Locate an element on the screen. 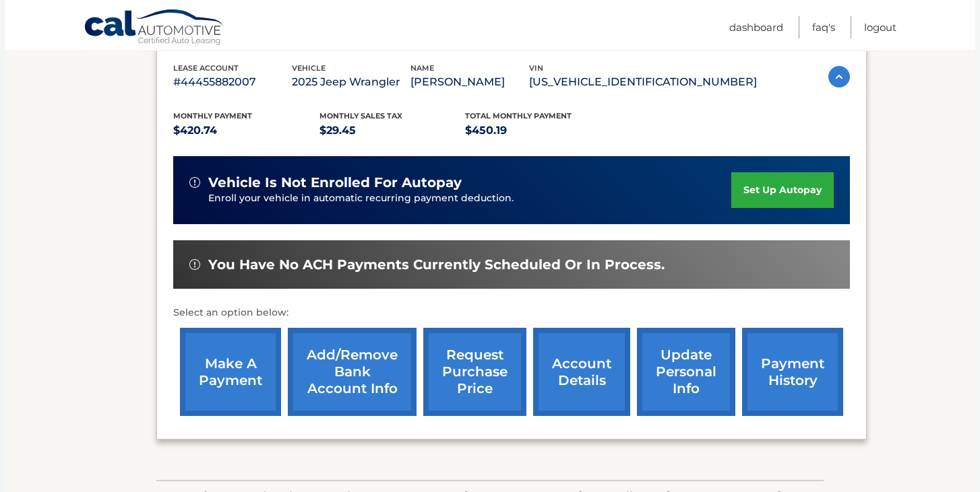  span: Total Monthly Payment is located at coordinates (518, 116).